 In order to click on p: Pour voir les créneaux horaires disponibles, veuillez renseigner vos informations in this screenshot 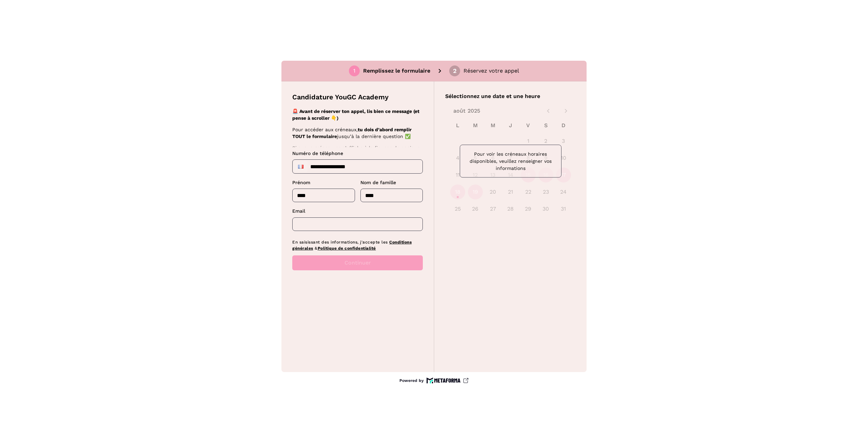, I will do `click(511, 161)`.